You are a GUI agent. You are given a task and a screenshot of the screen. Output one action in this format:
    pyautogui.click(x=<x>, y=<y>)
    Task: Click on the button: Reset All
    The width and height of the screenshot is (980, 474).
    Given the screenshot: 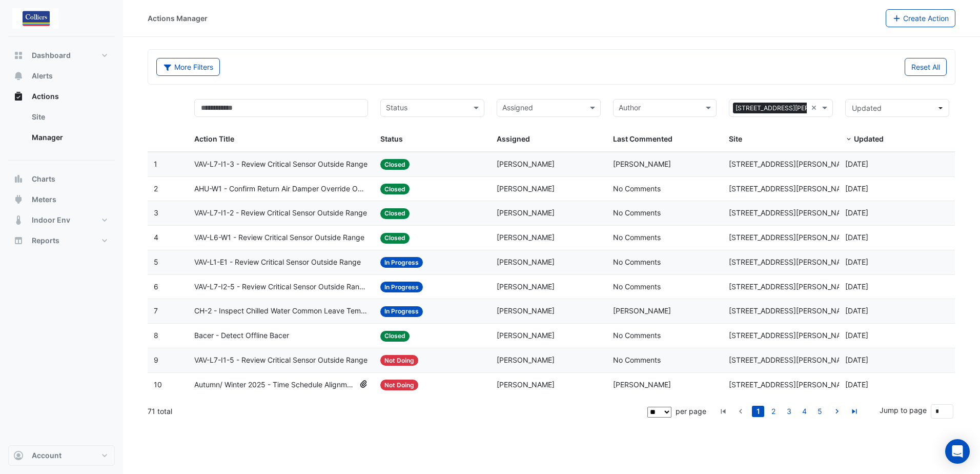 What is the action you would take?
    pyautogui.click(x=926, y=67)
    